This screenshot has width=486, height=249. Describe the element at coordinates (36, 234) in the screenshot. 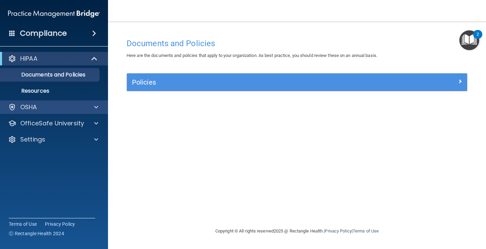

I see `span: Ⓒ Rectangle Health 2024` at that location.